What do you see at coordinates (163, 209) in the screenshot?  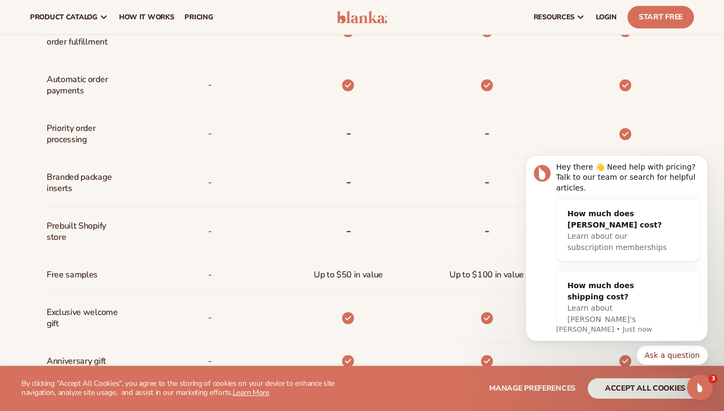 I see `button: Quick reply: Ask a question` at bounding box center [163, 209].